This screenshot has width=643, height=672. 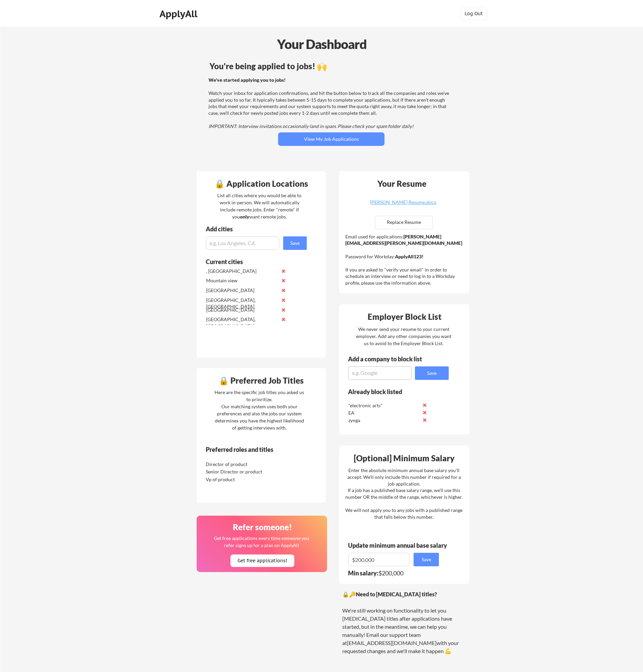 What do you see at coordinates (404, 493) in the screenshot?
I see `div: Enter the absolute minimum annual base salary you'll accept. We'll only include this number if re...` at bounding box center [404, 493].